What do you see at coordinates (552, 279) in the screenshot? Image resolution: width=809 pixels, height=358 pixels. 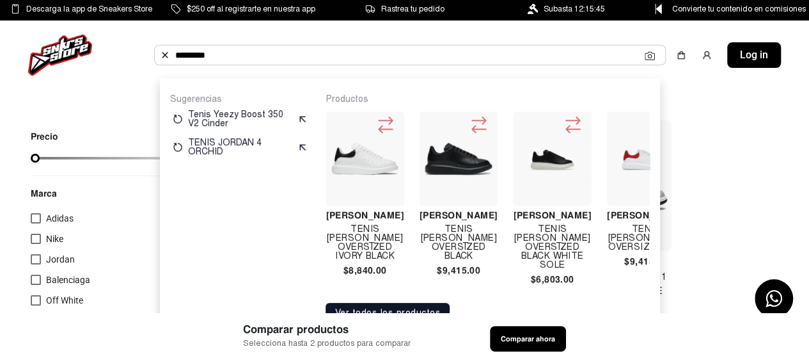 I see `h4: $6,803.00` at bounding box center [552, 279].